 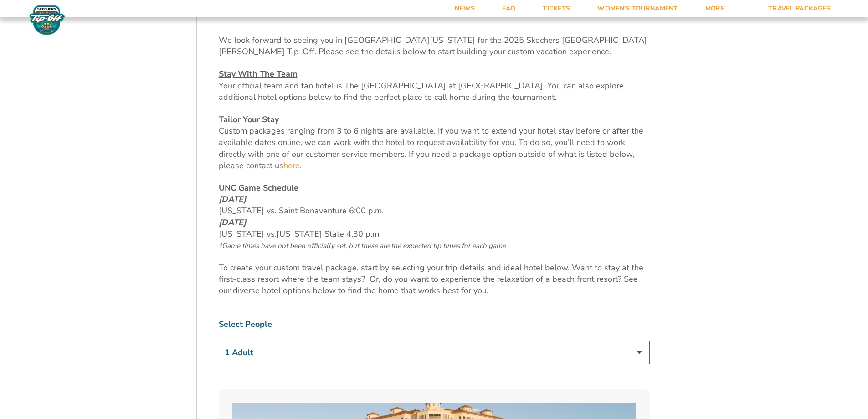 I want to click on span: vs., so click(x=272, y=234).